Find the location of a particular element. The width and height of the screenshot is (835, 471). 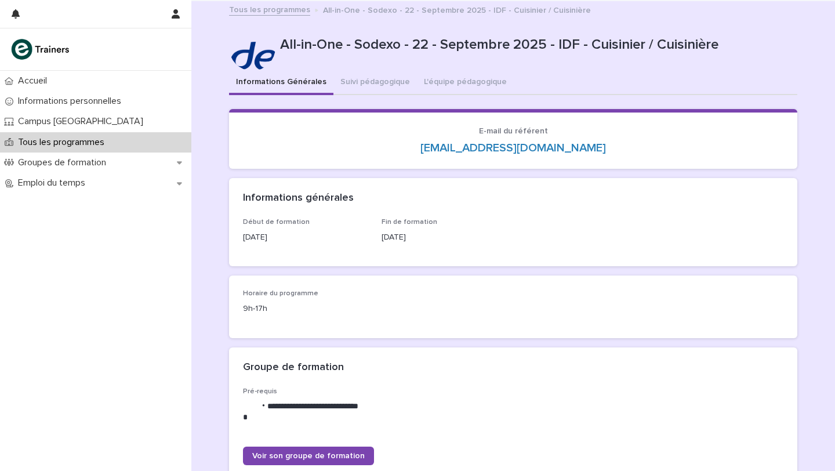

span: E-mail du référent is located at coordinates (513, 131).